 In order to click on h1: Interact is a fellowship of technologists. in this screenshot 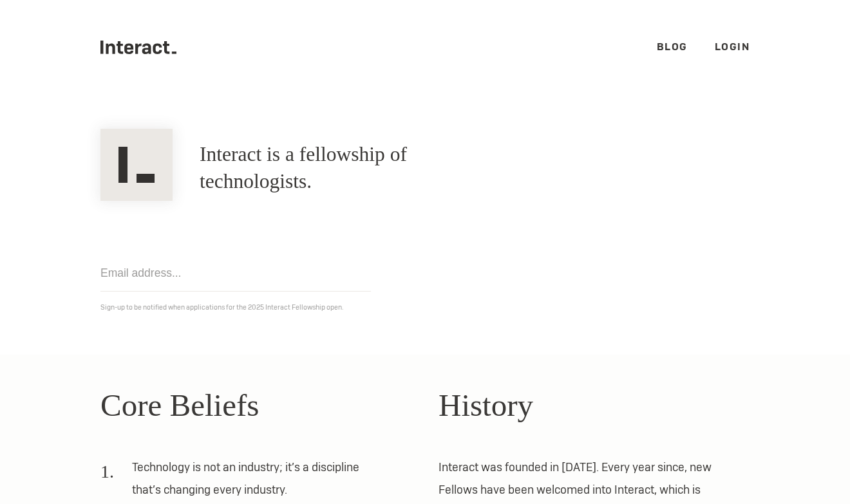, I will do `click(351, 168)`.